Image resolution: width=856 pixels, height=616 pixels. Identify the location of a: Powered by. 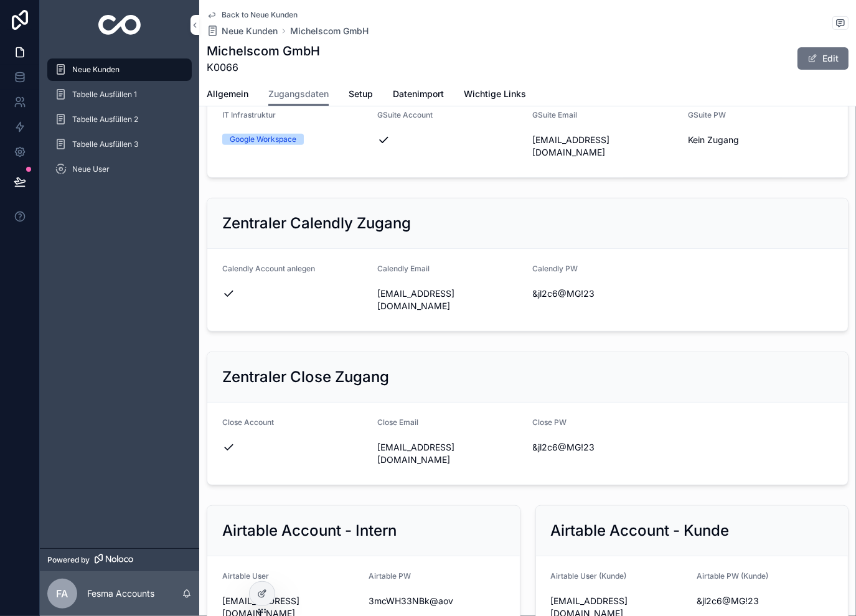
(120, 559).